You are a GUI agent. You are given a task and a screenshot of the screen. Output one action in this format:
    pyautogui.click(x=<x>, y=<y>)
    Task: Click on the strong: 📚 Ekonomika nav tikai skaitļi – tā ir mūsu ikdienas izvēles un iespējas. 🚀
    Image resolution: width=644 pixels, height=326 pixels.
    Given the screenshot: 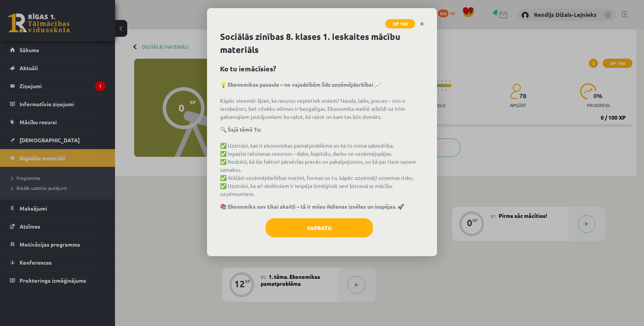 What is the action you would take?
    pyautogui.click(x=312, y=206)
    